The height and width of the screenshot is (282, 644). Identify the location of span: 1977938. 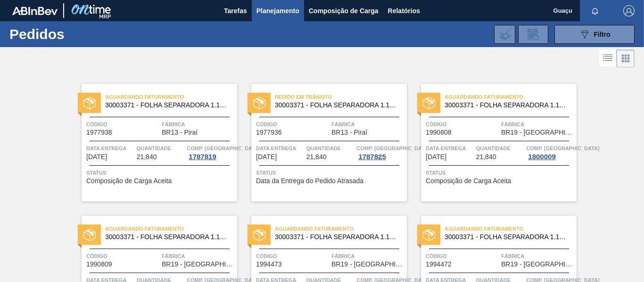
(99, 133).